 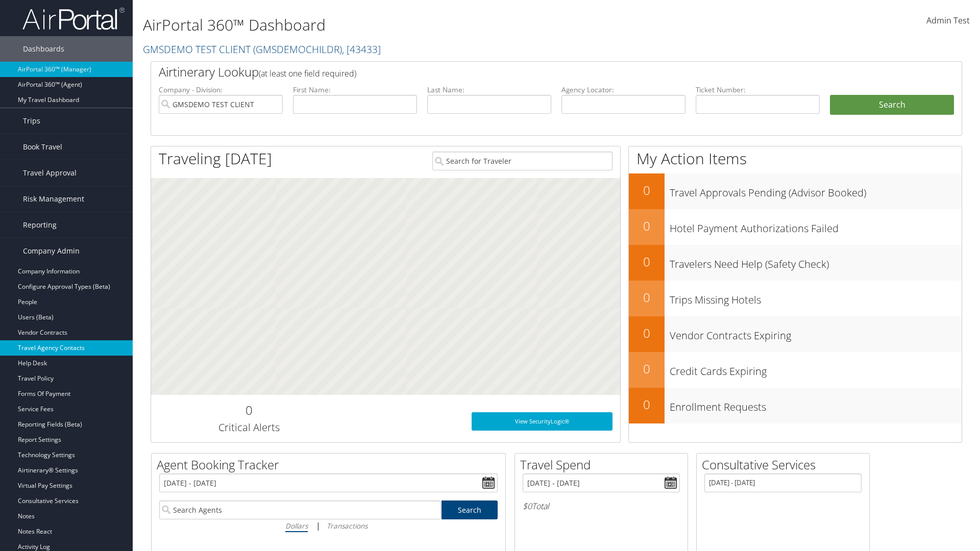 What do you see at coordinates (816, 369) in the screenshot?
I see `h3: Credit Cards Expiring` at bounding box center [816, 369].